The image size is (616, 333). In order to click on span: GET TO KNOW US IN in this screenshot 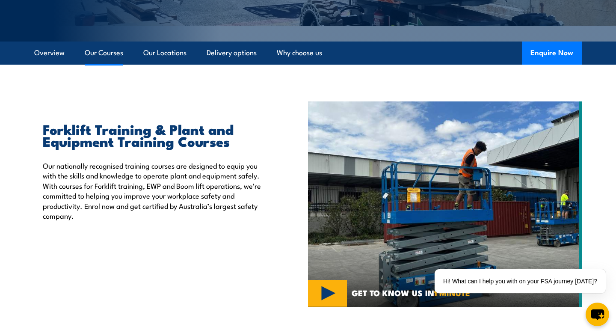, I will do `click(411, 293)`.